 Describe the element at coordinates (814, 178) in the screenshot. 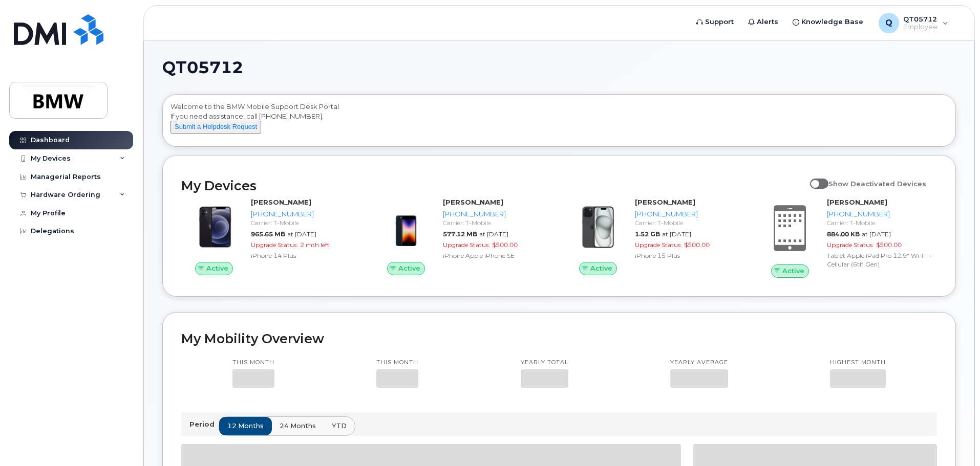

I see `input: Show Deactivated Devices` at that location.